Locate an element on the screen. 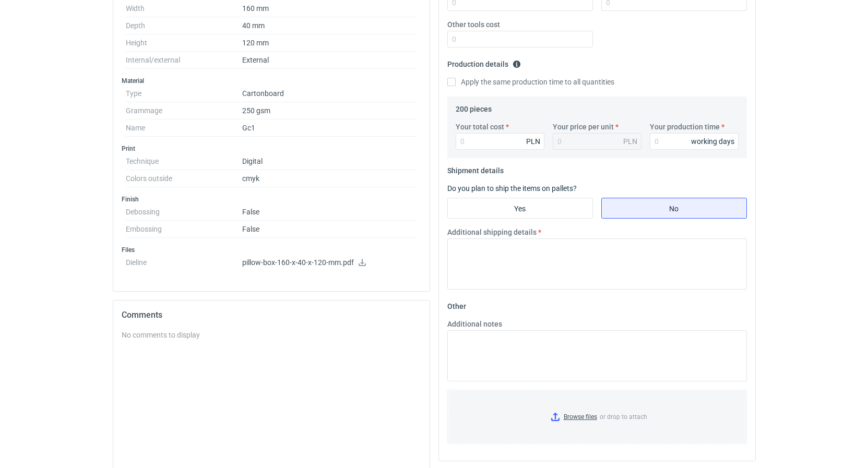 This screenshot has height=468, width=868. label: Other tools cost is located at coordinates (473, 24).